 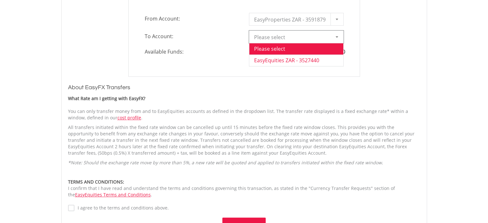 What do you see at coordinates (244, 182) in the screenshot?
I see `div: TERMS AND CONDITIONS:` at bounding box center [244, 182].